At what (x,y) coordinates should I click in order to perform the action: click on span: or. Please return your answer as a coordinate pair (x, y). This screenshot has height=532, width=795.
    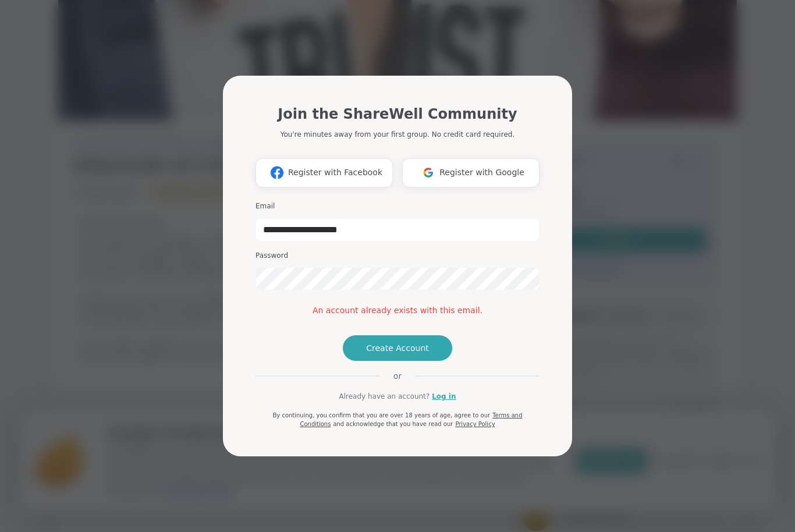
    Looking at the image, I should click on (398, 376).